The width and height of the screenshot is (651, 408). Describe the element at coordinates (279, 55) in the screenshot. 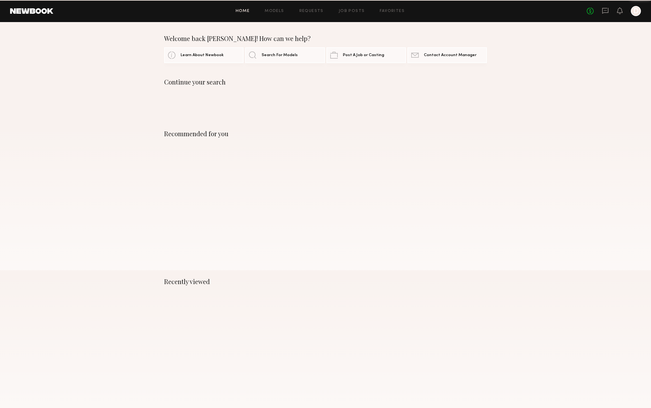

I see `span: Search For Models` at that location.